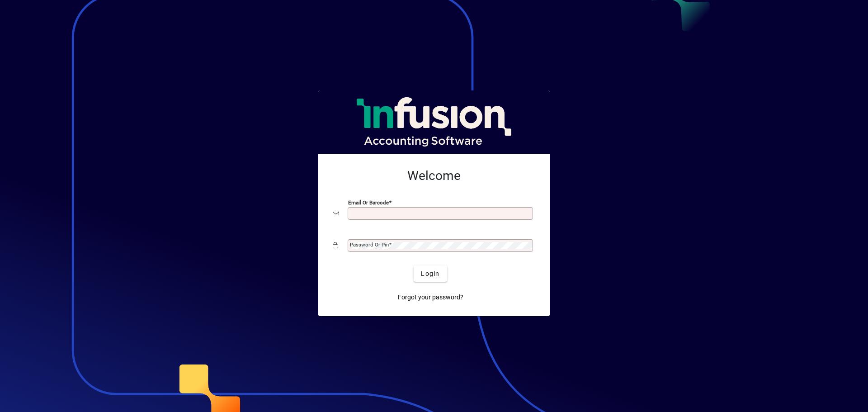 The width and height of the screenshot is (868, 412). What do you see at coordinates (430, 274) in the screenshot?
I see `span: Login` at bounding box center [430, 274].